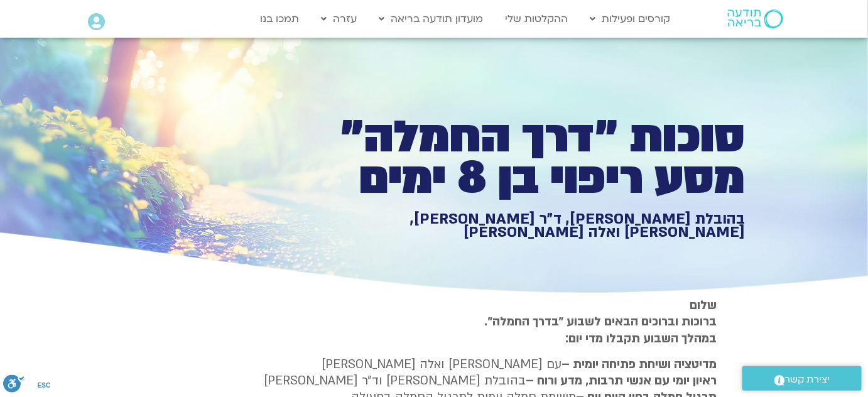 This screenshot has height=397, width=868. What do you see at coordinates (808, 379) in the screenshot?
I see `span: יצירת קשר` at bounding box center [808, 379].